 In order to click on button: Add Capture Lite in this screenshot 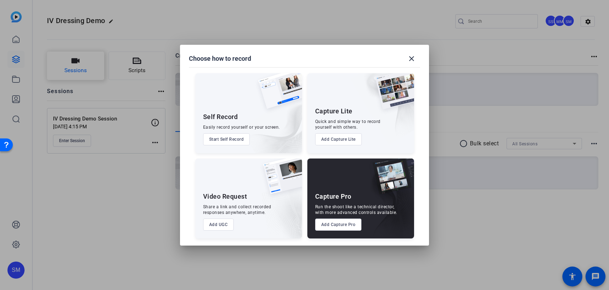, I will do `click(338, 139)`.